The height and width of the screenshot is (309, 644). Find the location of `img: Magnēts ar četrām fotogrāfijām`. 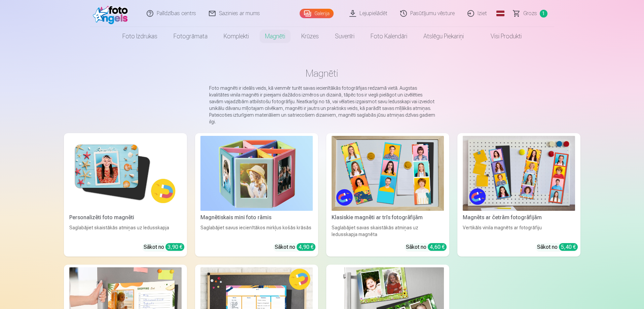

img: Magnēts ar četrām fotogrāfijām is located at coordinates (519, 173).